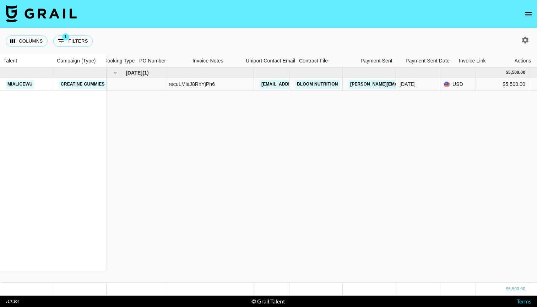 The height and width of the screenshot is (307, 537). Describe the element at coordinates (458, 84) in the screenshot. I see `div: USD` at that location.